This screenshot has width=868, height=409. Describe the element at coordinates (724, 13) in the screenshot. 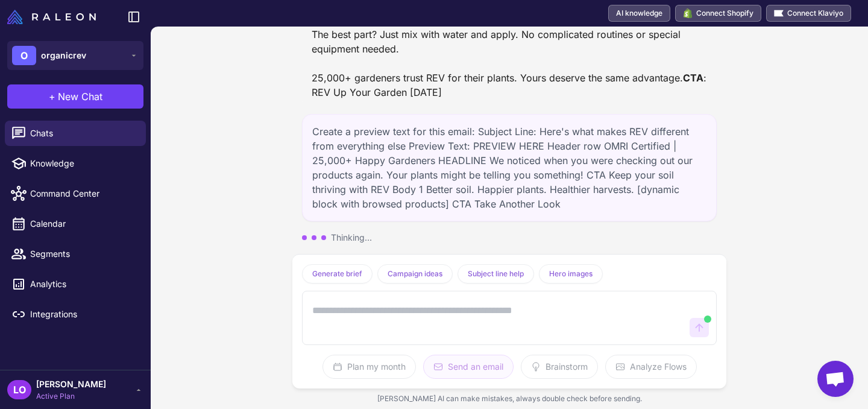

I see `span: Connect Shopify` at that location.